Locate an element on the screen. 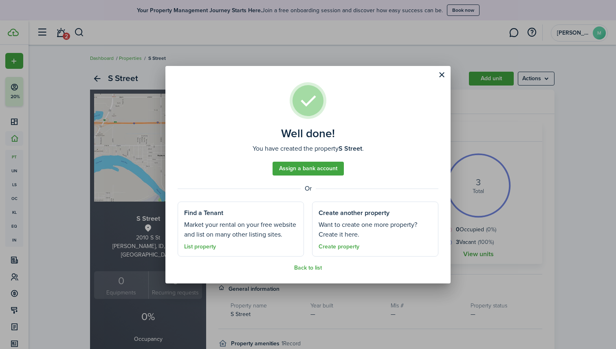 The image size is (616, 349). a: Assign a bank account is located at coordinates (308, 169).